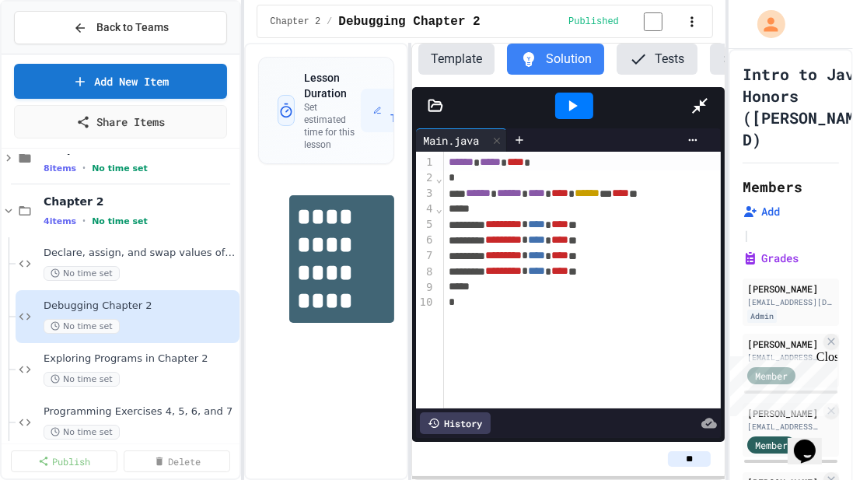 The image size is (853, 480). What do you see at coordinates (140, 358) in the screenshot?
I see `span: Exploring Programs in Chapter 2` at bounding box center [140, 358].